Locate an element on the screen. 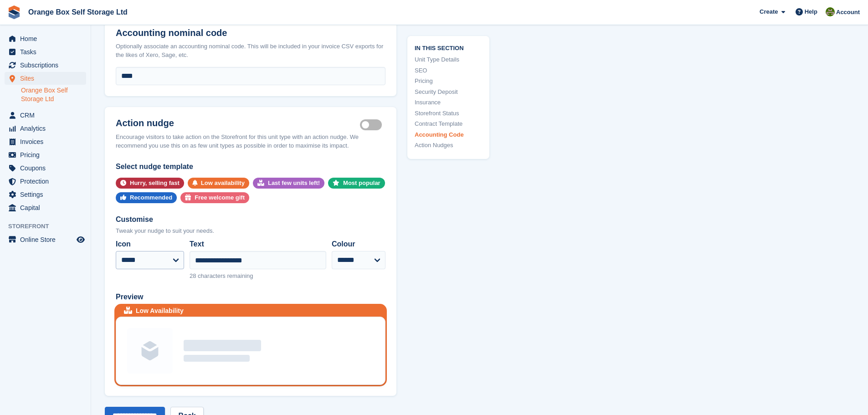 Image resolution: width=868 pixels, height=415 pixels. div: Recommended is located at coordinates (151, 197).